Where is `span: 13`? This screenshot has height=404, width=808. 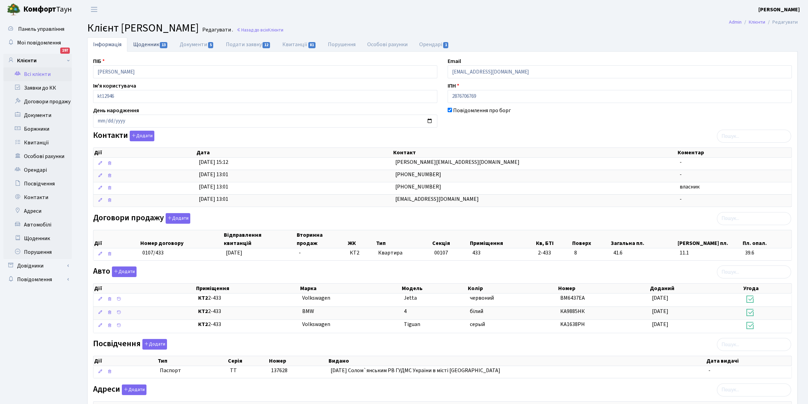
span: 13 is located at coordinates (164, 45).